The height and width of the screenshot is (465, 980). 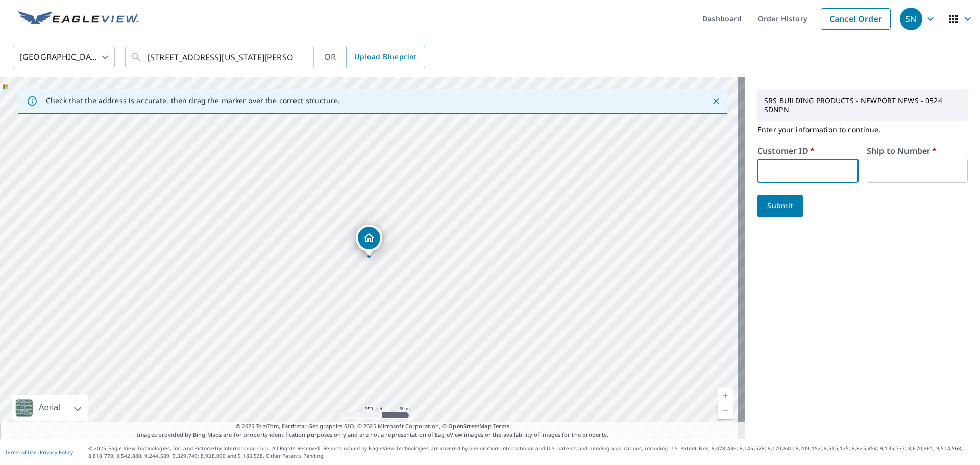 What do you see at coordinates (56, 452) in the screenshot?
I see `a: Privacy Policy` at bounding box center [56, 452].